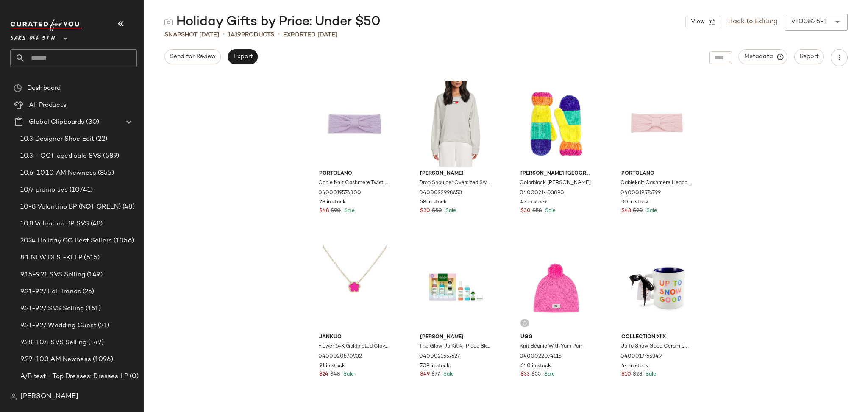 This screenshot has height=412, width=868. I want to click on img: 0400020570932, so click(355, 288).